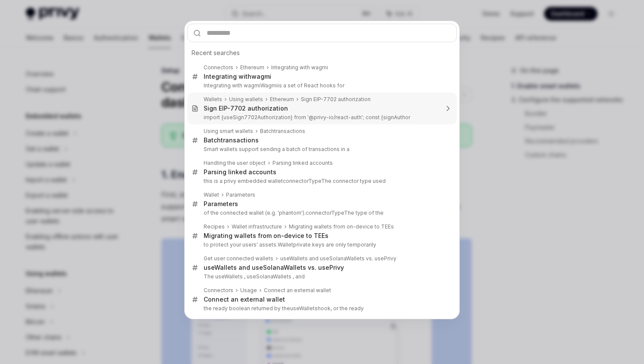  I want to click on div: Using smart wallets, so click(228, 131).